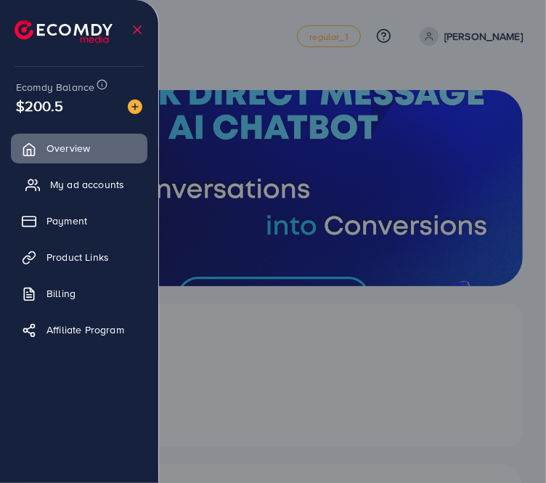  What do you see at coordinates (39, 105) in the screenshot?
I see `span: $200.5` at bounding box center [39, 105].